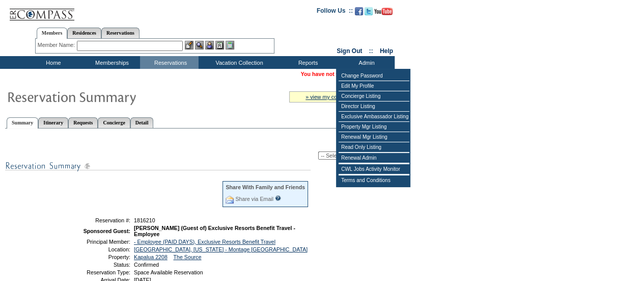  Describe the element at coordinates (278, 198) in the screenshot. I see `input: What is this?` at that location.